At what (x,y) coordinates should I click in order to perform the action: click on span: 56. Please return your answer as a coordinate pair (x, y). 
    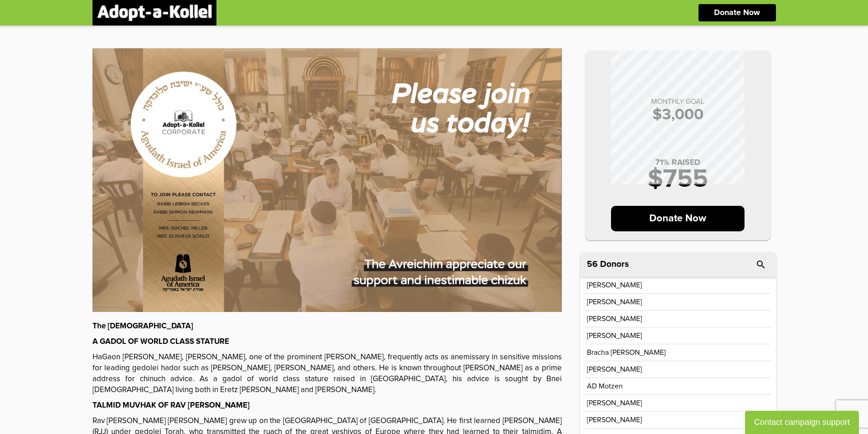
    Looking at the image, I should click on (592, 264).